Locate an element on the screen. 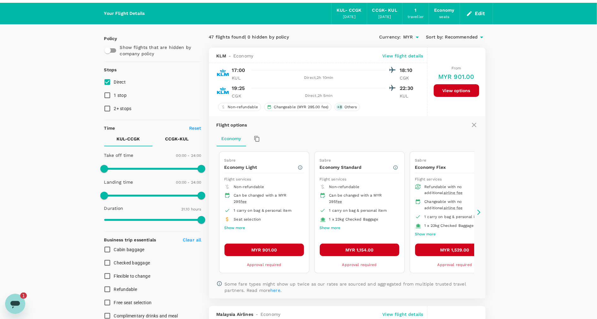  div: Your Flight Details is located at coordinates (124, 14).